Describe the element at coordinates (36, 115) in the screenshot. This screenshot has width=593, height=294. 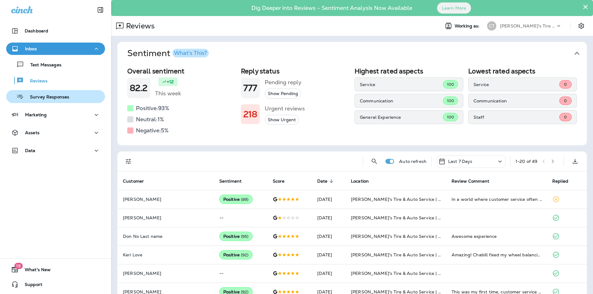
I see `p: Marketing` at that location.